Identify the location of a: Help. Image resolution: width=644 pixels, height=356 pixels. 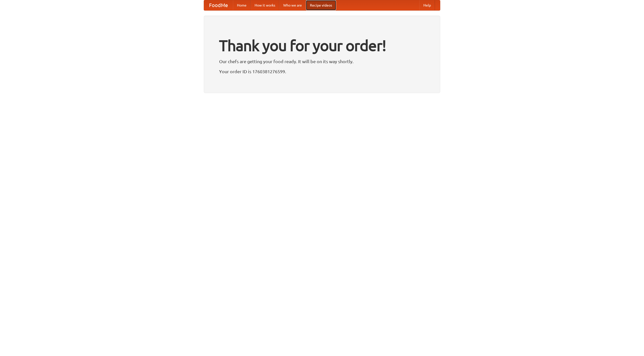
(427, 5).